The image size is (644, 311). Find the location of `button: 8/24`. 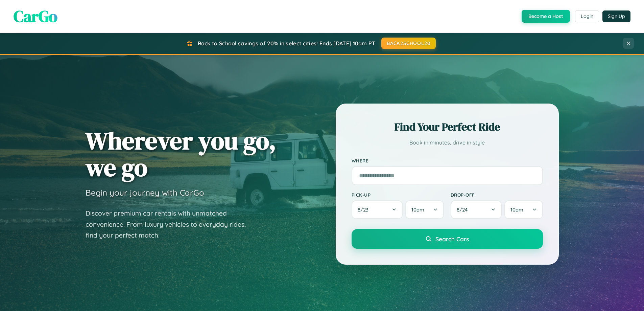

button: 8/24 is located at coordinates (476, 209).